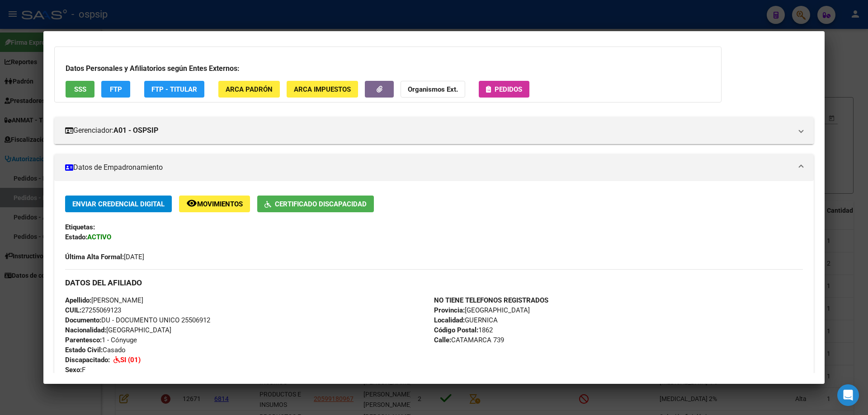  I want to click on button: ARCA Padrón, so click(249, 89).